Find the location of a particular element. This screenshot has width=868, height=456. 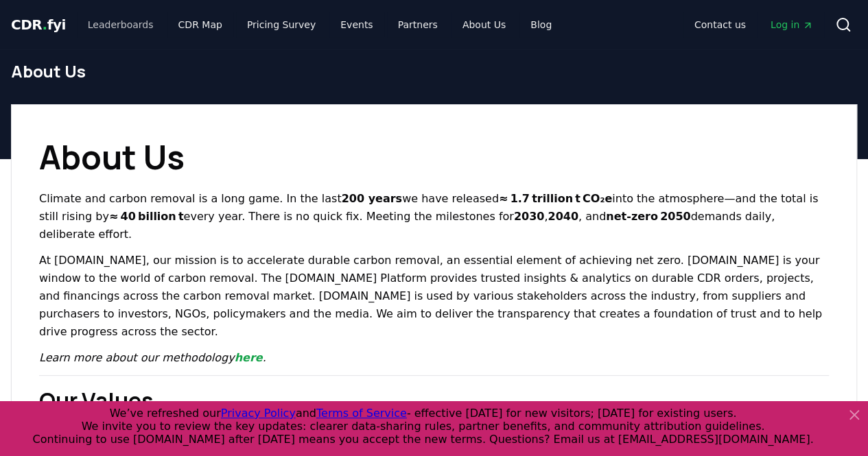

span: Log in is located at coordinates (792, 24).